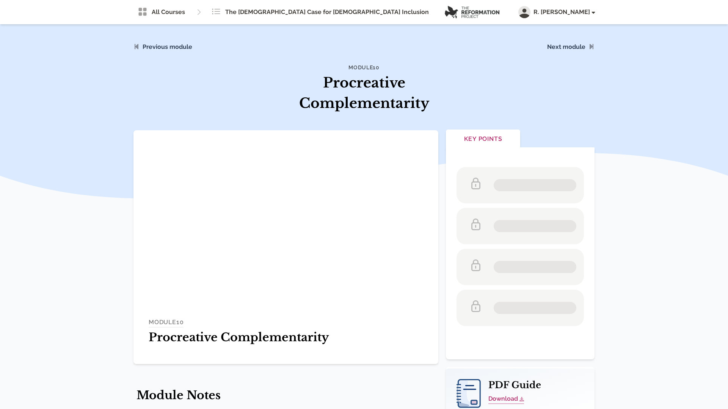 The image size is (728, 409). I want to click on a: Next module, so click(566, 47).